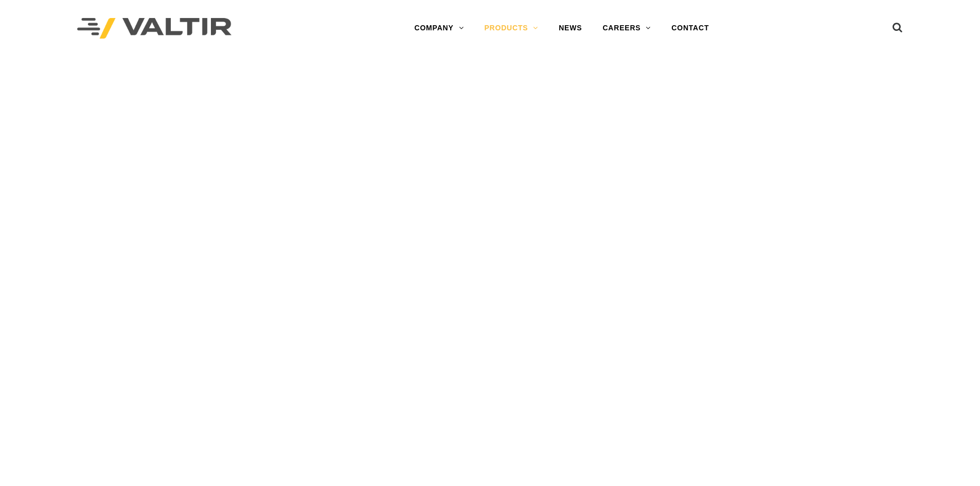 Image resolution: width=980 pixels, height=486 pixels. Describe the element at coordinates (511, 28) in the screenshot. I see `a: PRODUCTS` at that location.